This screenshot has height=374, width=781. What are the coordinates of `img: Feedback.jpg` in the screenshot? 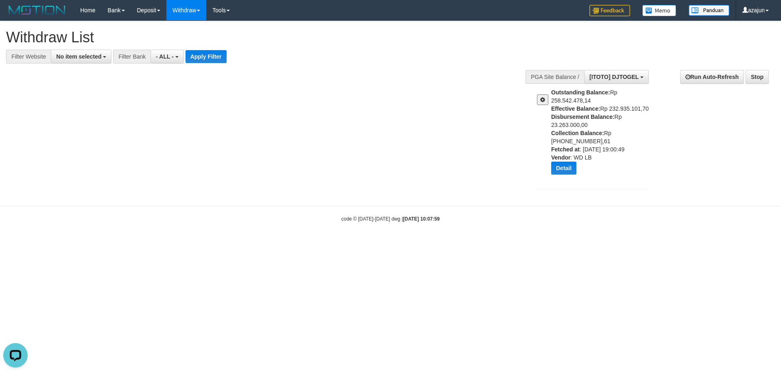 It's located at (610, 11).